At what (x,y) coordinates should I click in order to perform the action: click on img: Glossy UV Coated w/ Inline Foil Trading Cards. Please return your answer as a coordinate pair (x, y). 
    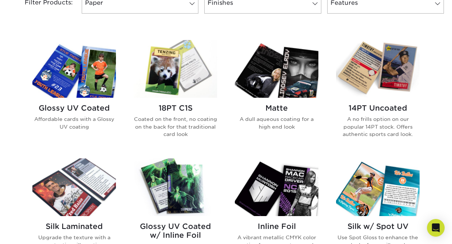
    Looking at the image, I should click on (175, 187).